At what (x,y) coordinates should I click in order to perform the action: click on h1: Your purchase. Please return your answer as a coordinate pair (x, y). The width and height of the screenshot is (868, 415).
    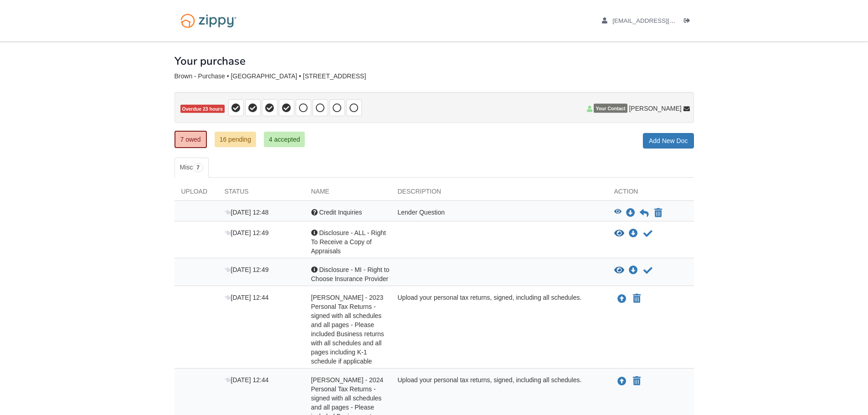
    Looking at the image, I should click on (210, 61).